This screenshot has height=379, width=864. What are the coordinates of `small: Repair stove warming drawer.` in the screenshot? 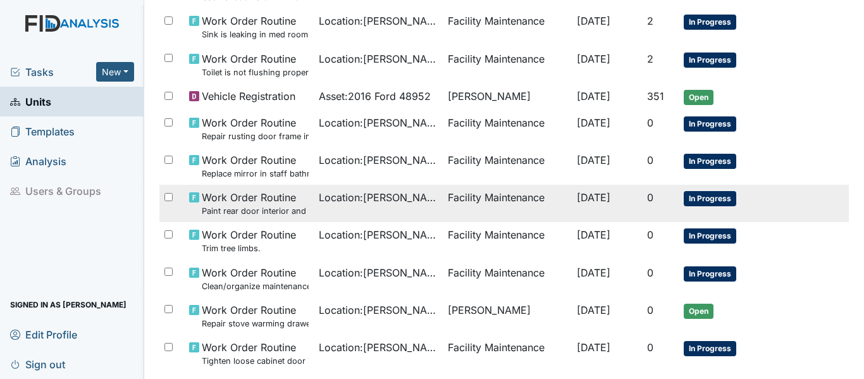 It's located at (255, 323).